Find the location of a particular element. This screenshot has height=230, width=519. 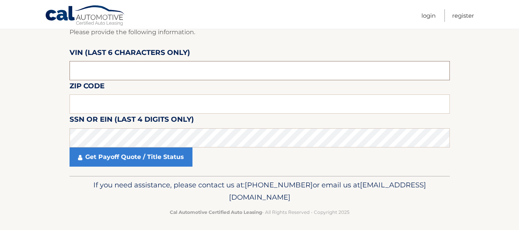

a: Register is located at coordinates (463, 15).